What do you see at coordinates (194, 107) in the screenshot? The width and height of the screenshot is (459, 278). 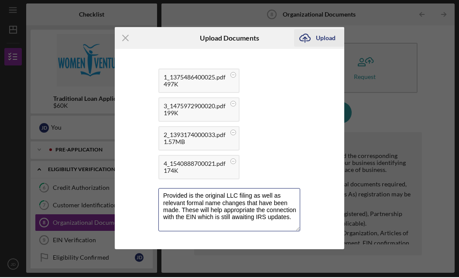 I see `div: 3_1475972900020.pdf` at bounding box center [194, 107].